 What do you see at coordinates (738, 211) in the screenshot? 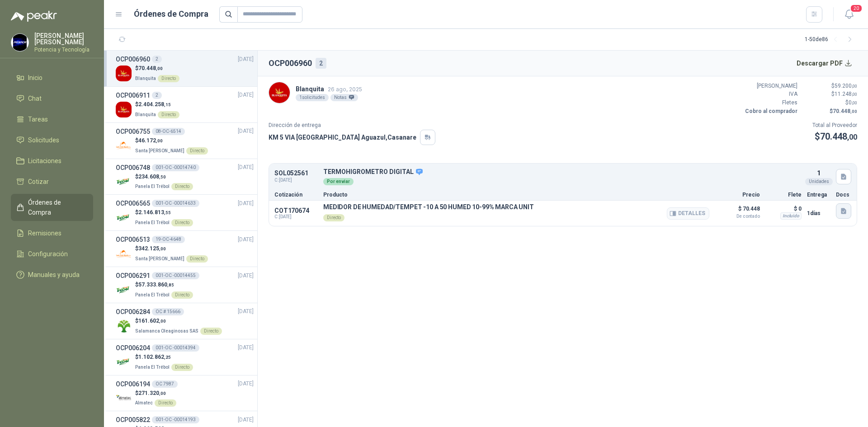
I see `p: $ 70.448` at bounding box center [738, 211].